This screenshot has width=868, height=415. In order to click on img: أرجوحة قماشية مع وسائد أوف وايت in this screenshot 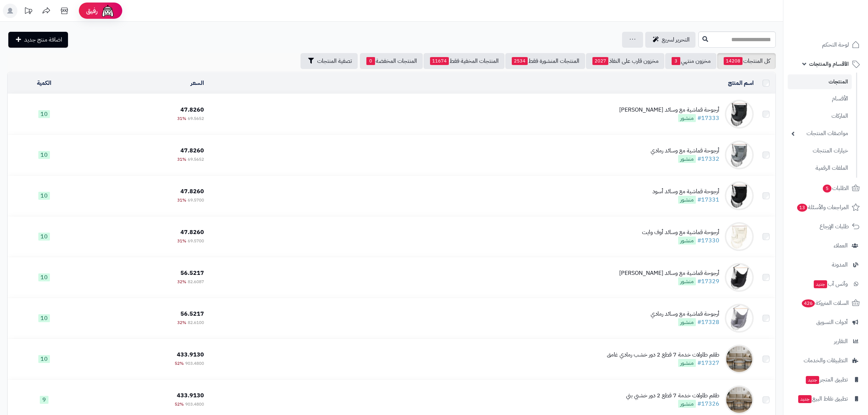, I will do `click(739, 237)`.